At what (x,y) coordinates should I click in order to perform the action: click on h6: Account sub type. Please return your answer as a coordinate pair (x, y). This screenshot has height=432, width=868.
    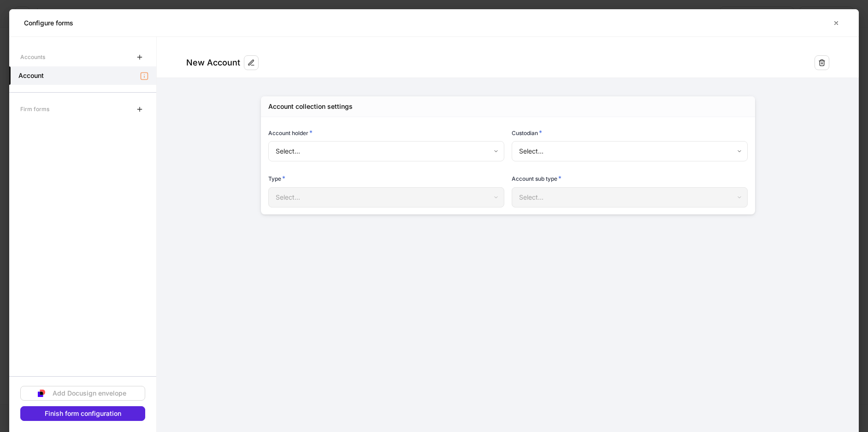
    Looking at the image, I should click on (537, 178).